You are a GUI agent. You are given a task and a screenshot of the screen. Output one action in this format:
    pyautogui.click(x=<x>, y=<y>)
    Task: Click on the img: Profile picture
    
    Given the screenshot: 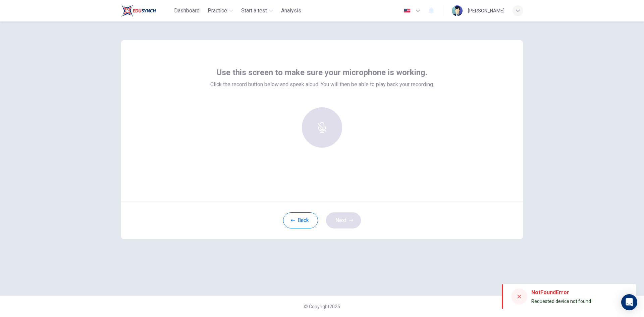 What is the action you would take?
    pyautogui.click(x=457, y=11)
    